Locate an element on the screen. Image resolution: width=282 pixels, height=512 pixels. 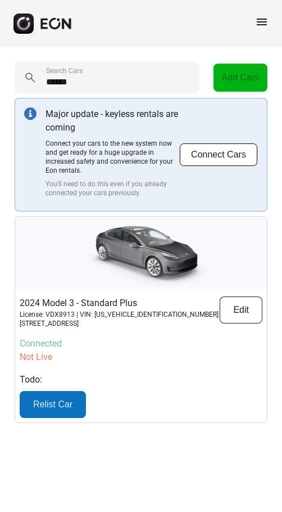
button: Relist Car is located at coordinates (53, 405).